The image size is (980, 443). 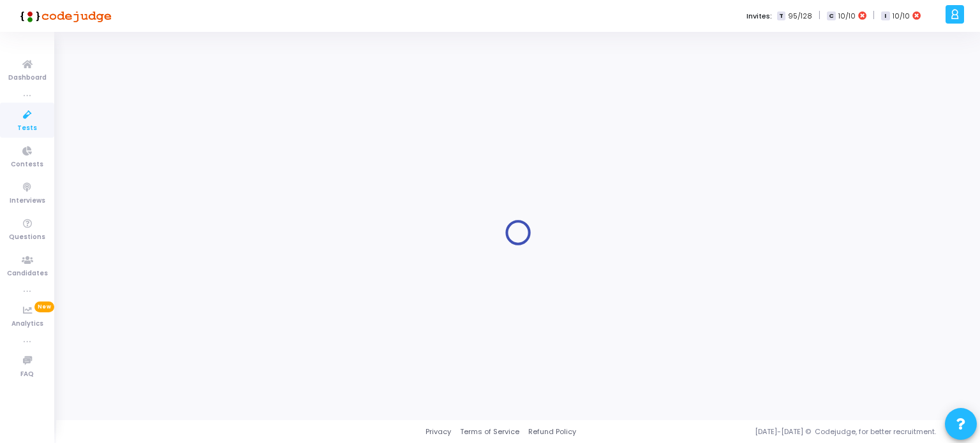 I want to click on span: 95/128, so click(x=800, y=16).